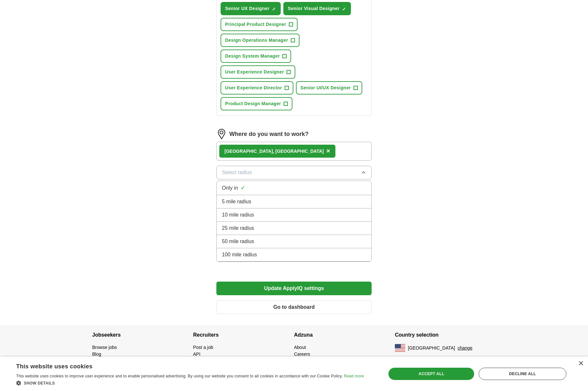  I want to click on button: User Experience Designer, so click(258, 72).